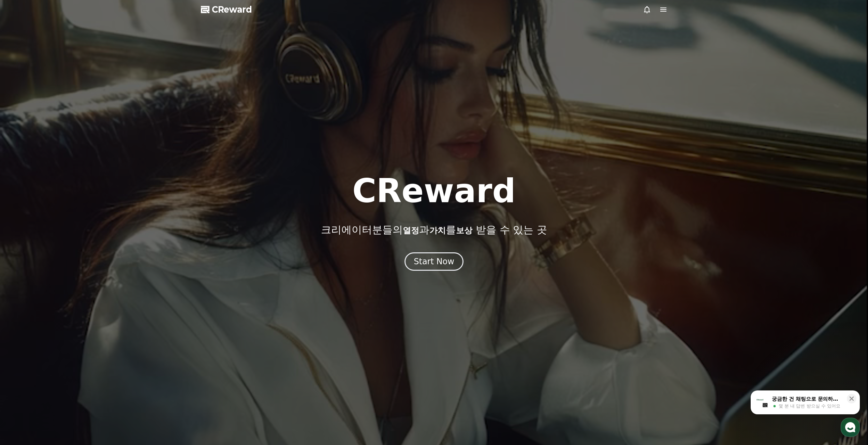 The height and width of the screenshot is (445, 868). What do you see at coordinates (434, 262) in the screenshot?
I see `a: Start Now` at bounding box center [434, 262].